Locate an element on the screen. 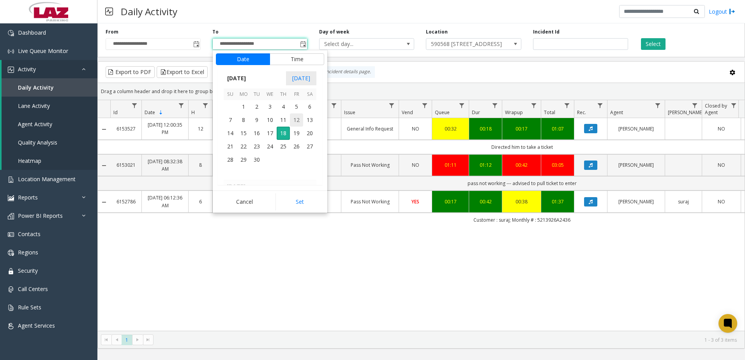 This screenshot has width=745, height=360. td: Sunday, September 14, 2025 is located at coordinates (230, 133).